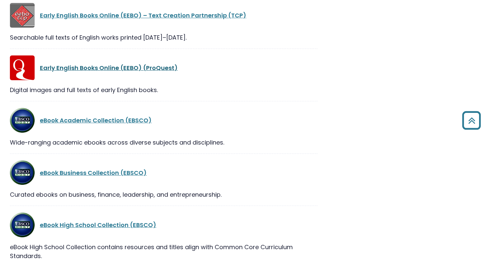  Describe the element at coordinates (96, 120) in the screenshot. I see `a: eBook Academic Collection (EBSCO)` at that location.